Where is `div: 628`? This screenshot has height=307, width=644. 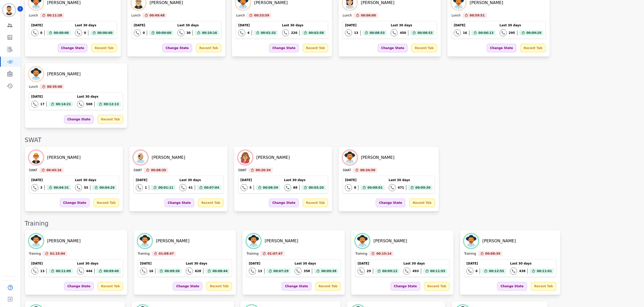
div: 628 is located at coordinates (198, 271).